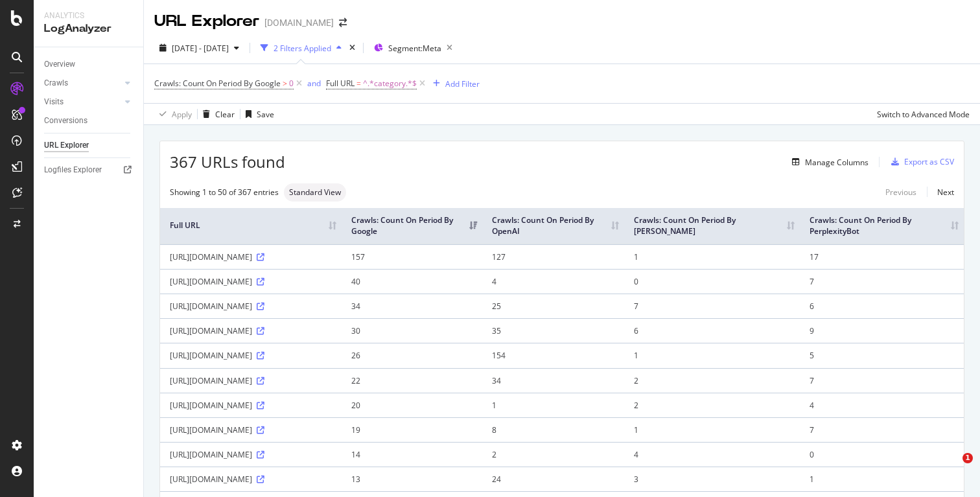 This screenshot has height=497, width=980. I want to click on td: 14, so click(411, 454).